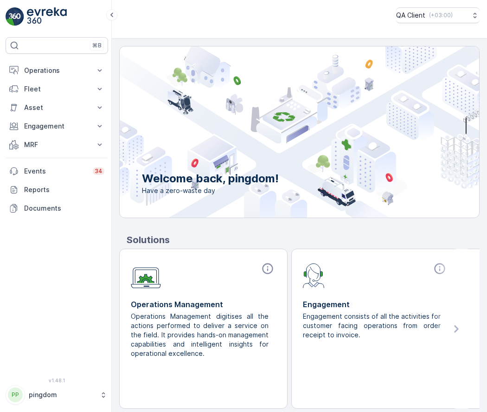  I want to click on a: Reports, so click(57, 190).